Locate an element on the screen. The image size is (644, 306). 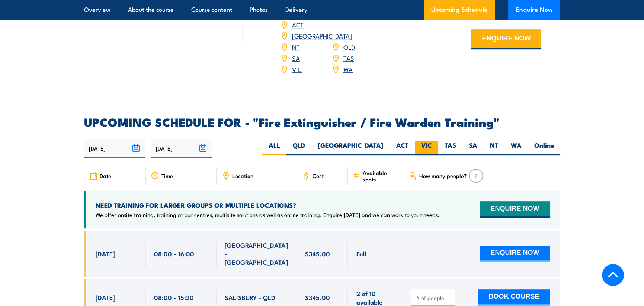
label: VIC is located at coordinates (426, 148).